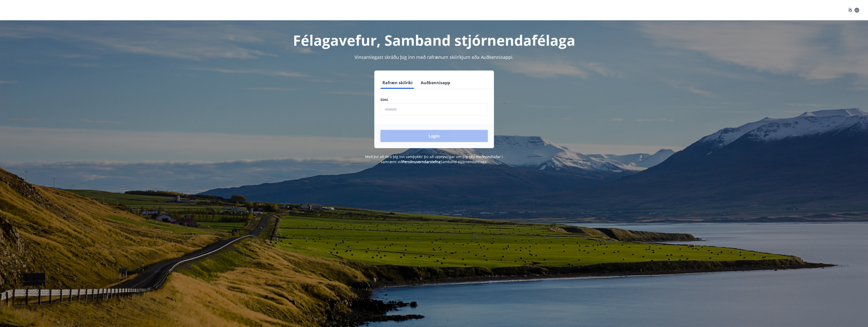 This screenshot has height=327, width=868. I want to click on button: Rafræn skilríki, so click(398, 83).